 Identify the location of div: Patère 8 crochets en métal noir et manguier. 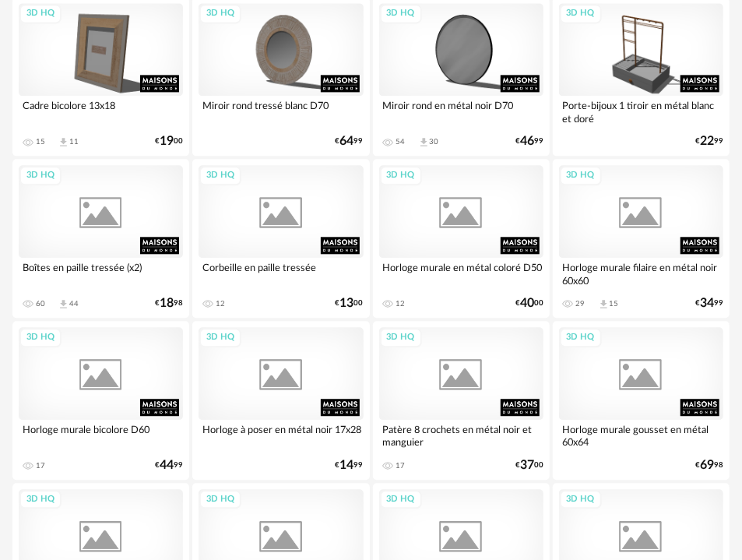
(461, 436).